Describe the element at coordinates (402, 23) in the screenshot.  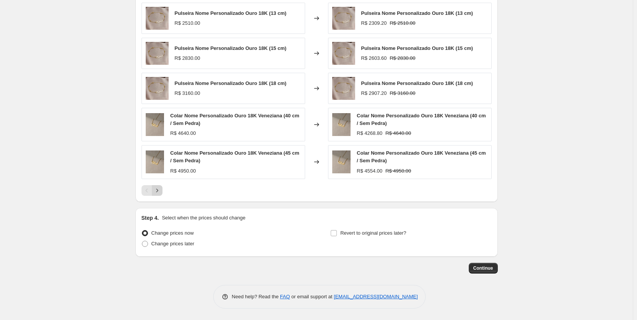
I see `strike: R$ 2510.00` at that location.